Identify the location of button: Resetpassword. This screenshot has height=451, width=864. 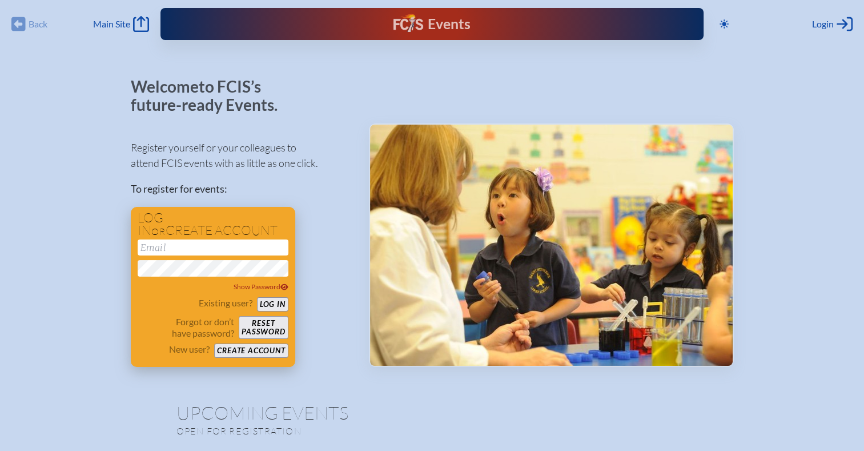
(263, 327).